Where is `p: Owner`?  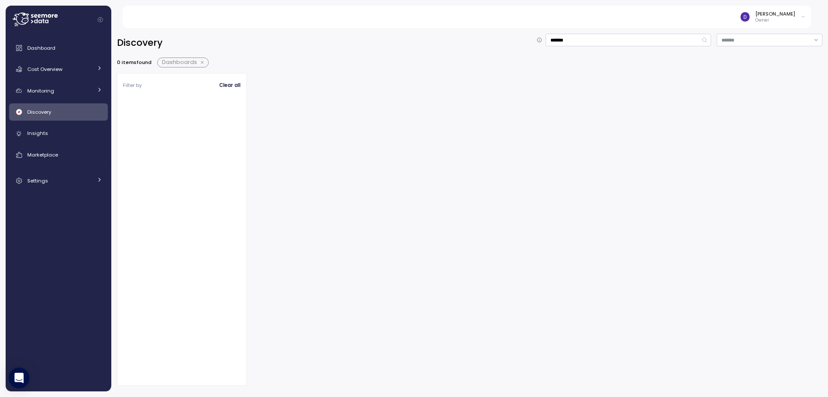
p: Owner is located at coordinates (775, 20).